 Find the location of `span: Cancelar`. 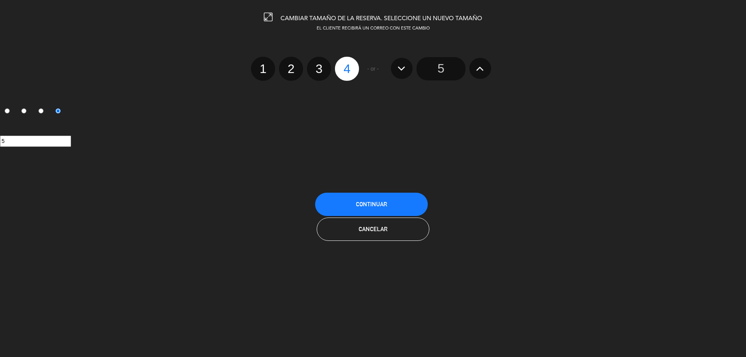

span: Cancelar is located at coordinates (373, 229).